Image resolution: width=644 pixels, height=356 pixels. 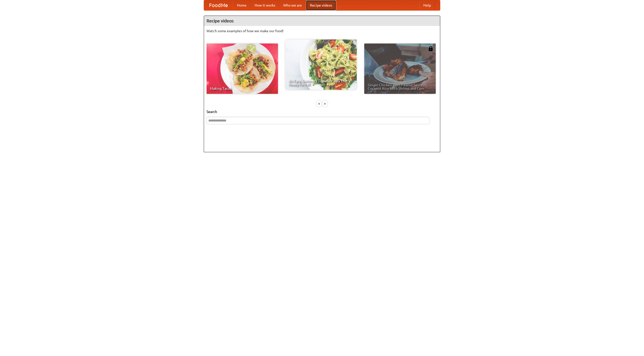 What do you see at coordinates (322, 21) in the screenshot?
I see `h4: Recipe videos` at bounding box center [322, 21].